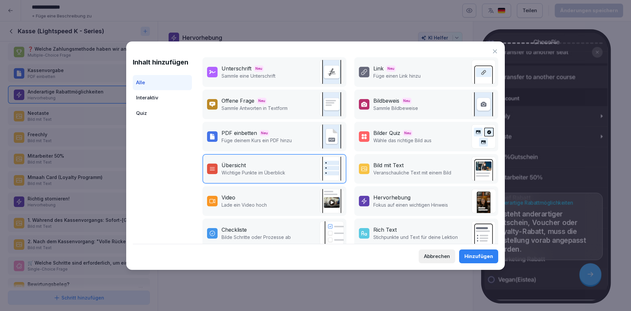 The height and width of the screenshot is (311, 631). What do you see at coordinates (236, 68) in the screenshot?
I see `div: Unterschrift` at bounding box center [236, 68].